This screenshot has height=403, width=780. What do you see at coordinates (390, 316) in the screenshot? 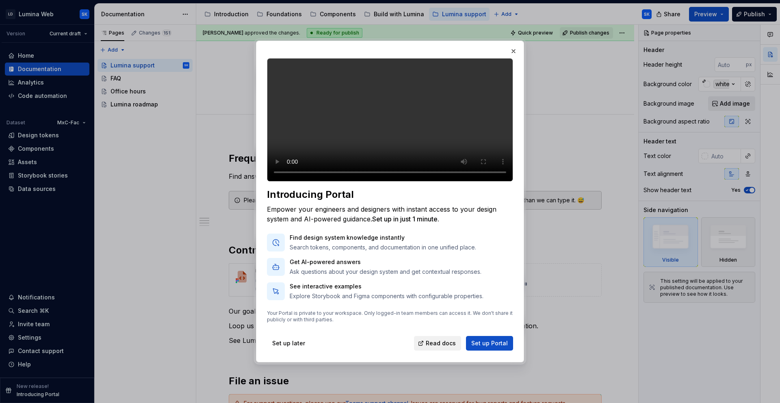
I see `p: Your Portal is private to your workspace. Only logged-in team members can access it. We don't sha...` at bounding box center [390, 316].